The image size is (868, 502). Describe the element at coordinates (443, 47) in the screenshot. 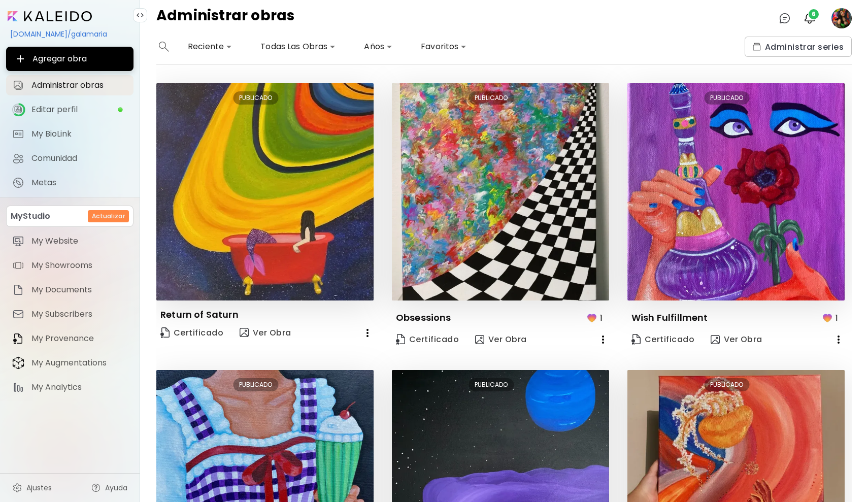

I see `div: Favoritos` at that location.